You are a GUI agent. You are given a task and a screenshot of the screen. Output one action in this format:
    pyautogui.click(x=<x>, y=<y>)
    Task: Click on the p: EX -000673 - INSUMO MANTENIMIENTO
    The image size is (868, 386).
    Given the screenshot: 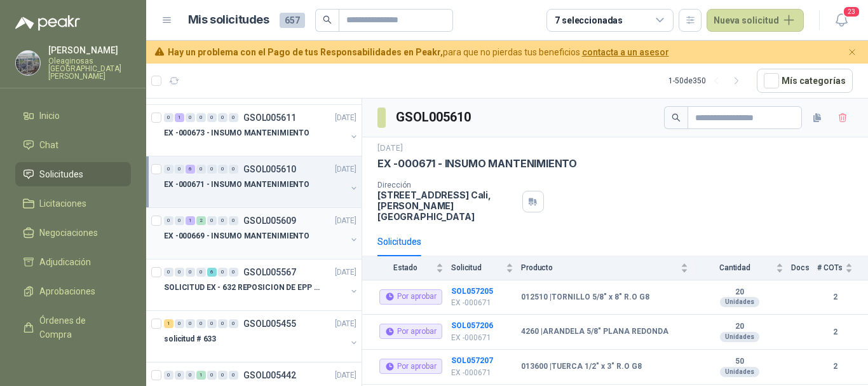 What is the action you would take?
    pyautogui.click(x=237, y=133)
    